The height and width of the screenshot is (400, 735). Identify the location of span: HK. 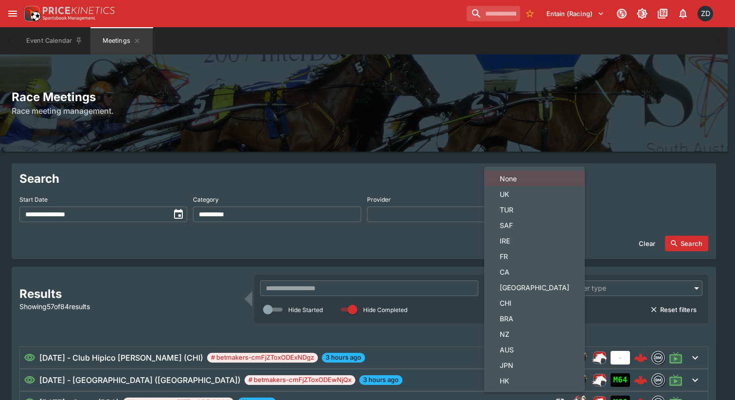
(535, 381).